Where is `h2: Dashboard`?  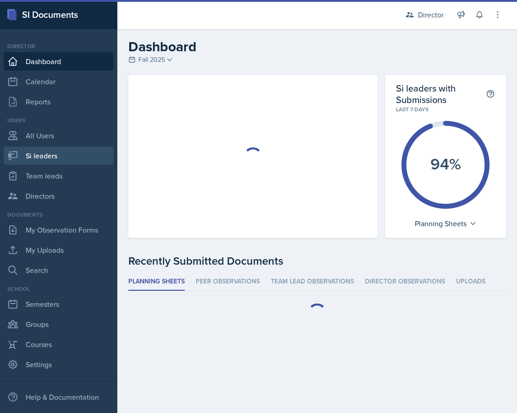
h2: Dashboard is located at coordinates (317, 47).